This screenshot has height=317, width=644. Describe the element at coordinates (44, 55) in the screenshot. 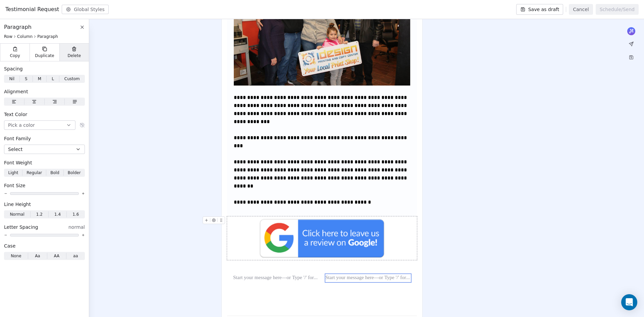

I see `span: Duplicate` at that location.